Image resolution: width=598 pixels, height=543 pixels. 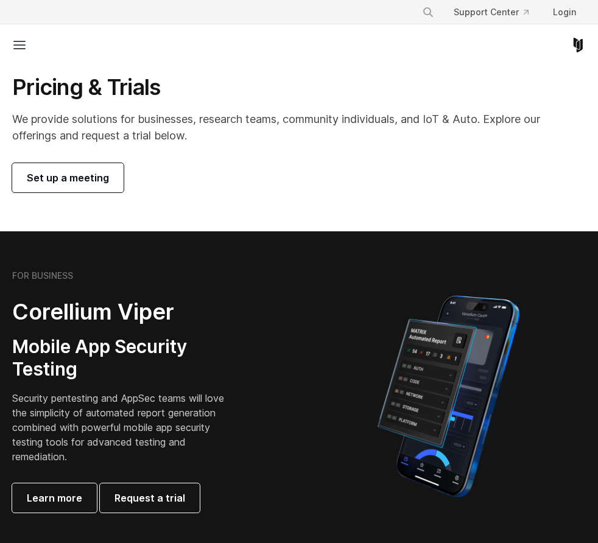 What do you see at coordinates (299, 87) in the screenshot?
I see `h1: Pricing & Trials` at bounding box center [299, 87].